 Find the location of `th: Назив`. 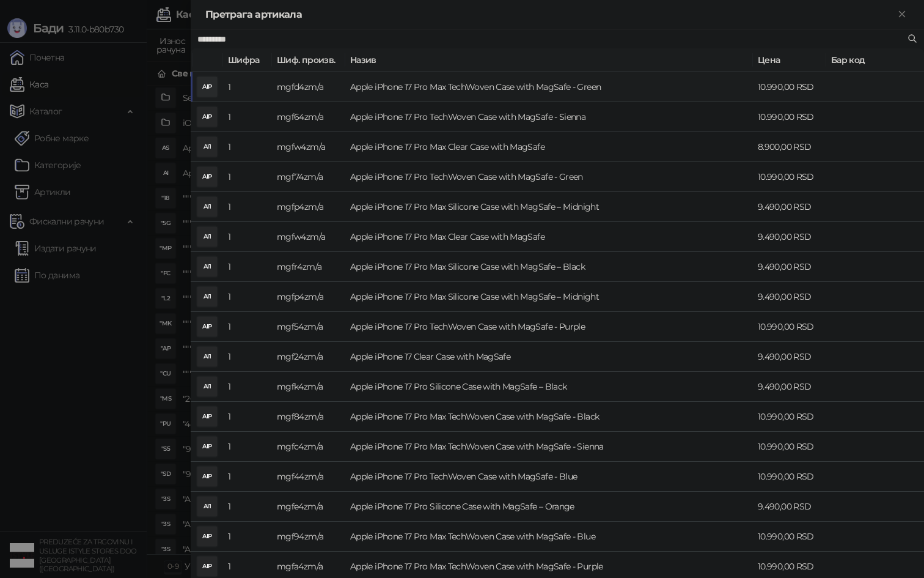

th: Назив is located at coordinates (549, 60).